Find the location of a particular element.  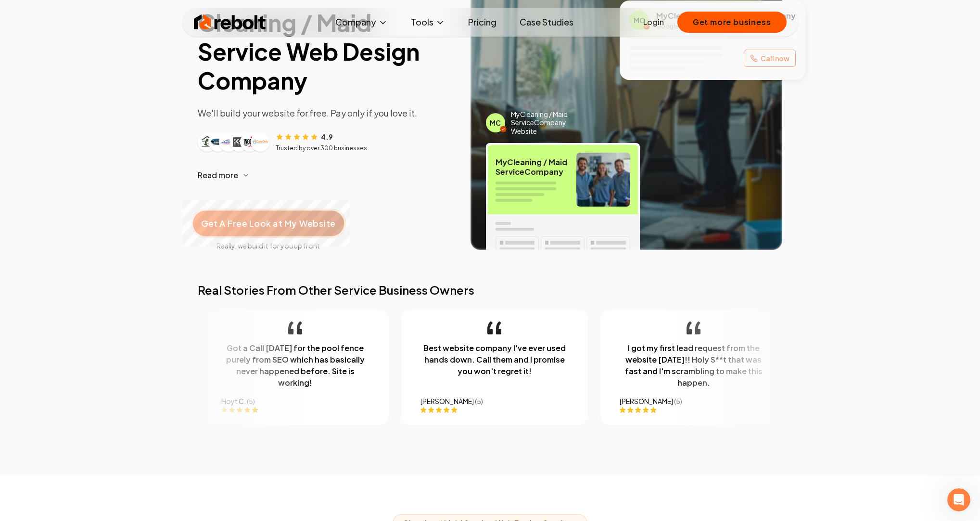

button: Get A Free Look at My Website is located at coordinates (268, 223).